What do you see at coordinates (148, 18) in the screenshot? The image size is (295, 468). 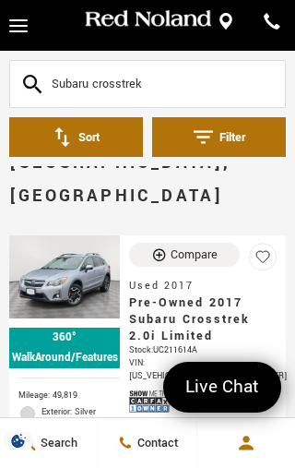 I see `img: Red Noland Auto Group` at bounding box center [148, 18].